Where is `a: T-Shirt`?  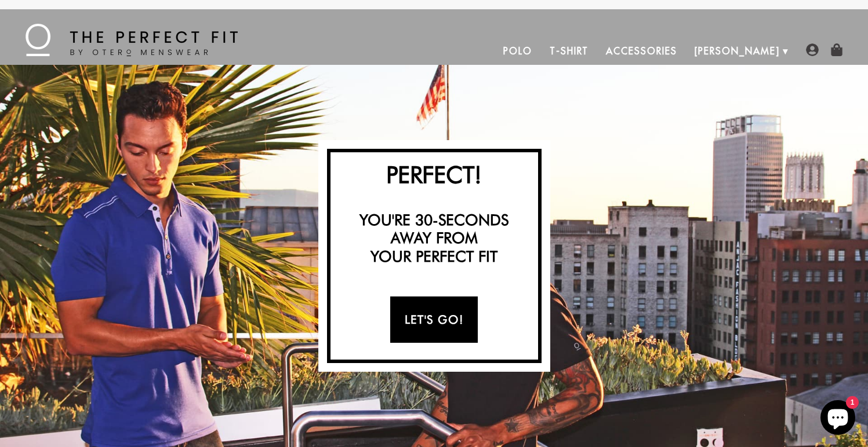
a: T-Shirt is located at coordinates (569, 51).